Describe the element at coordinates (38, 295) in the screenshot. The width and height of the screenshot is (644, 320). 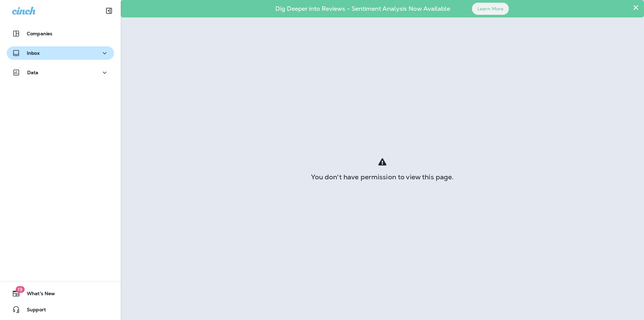
I see `span: What's New` at that location.